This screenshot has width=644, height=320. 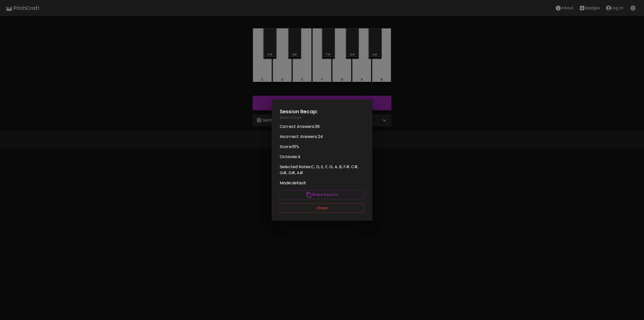 I want to click on p: Octaves: 4, so click(x=322, y=157).